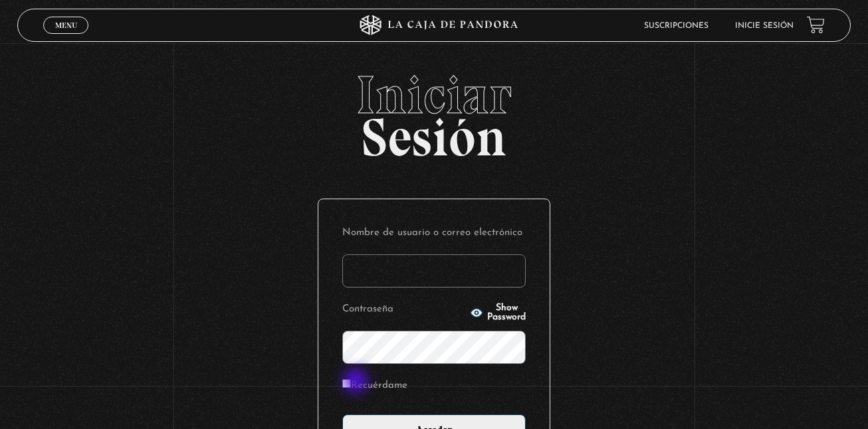 This screenshot has height=429, width=868. I want to click on span: Iniciar, so click(434, 95).